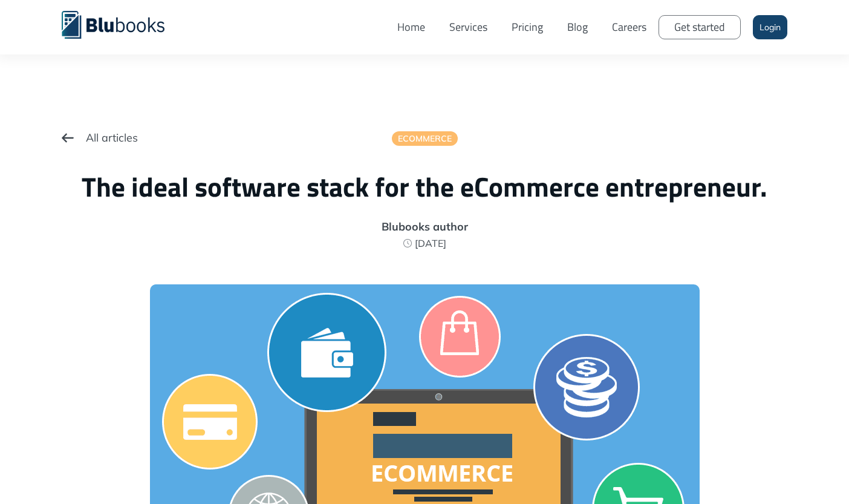 The width and height of the screenshot is (849, 504). I want to click on a: All articles, so click(100, 137).